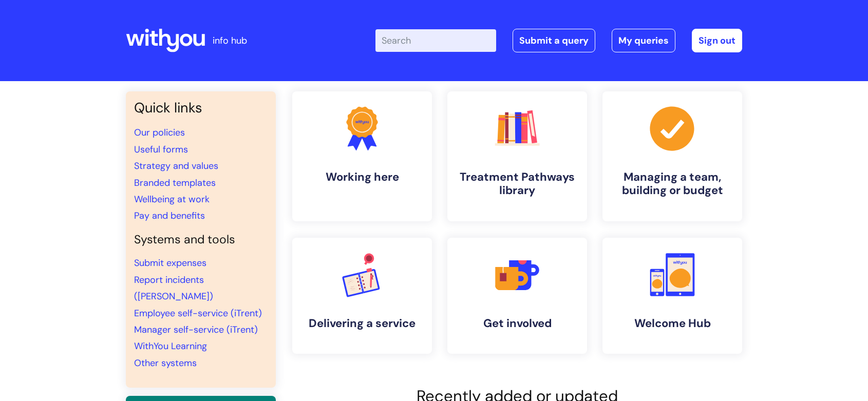  I want to click on a: Manager self-service (iTrent), so click(196, 330).